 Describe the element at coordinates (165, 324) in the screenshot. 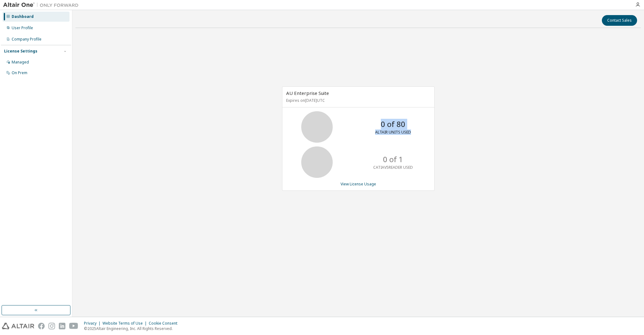

I see `div: Cookie Consent` at that location.